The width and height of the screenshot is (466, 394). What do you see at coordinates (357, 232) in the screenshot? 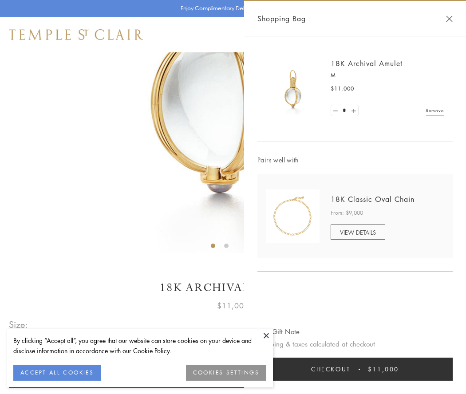
I see `a: VIEW DETAILS` at bounding box center [357, 232].